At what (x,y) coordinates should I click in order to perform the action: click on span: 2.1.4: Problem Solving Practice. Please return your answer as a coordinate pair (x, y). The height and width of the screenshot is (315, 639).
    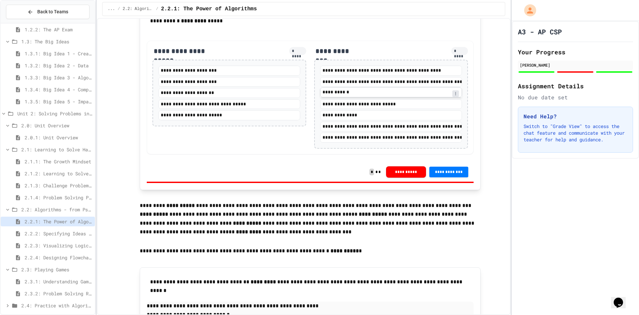
    Looking at the image, I should click on (58, 197).